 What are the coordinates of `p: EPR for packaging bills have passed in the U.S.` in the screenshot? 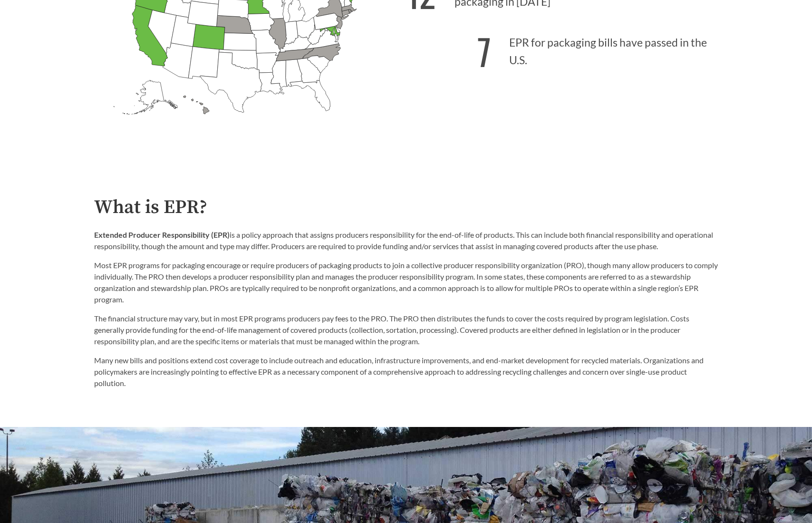 It's located at (562, 48).